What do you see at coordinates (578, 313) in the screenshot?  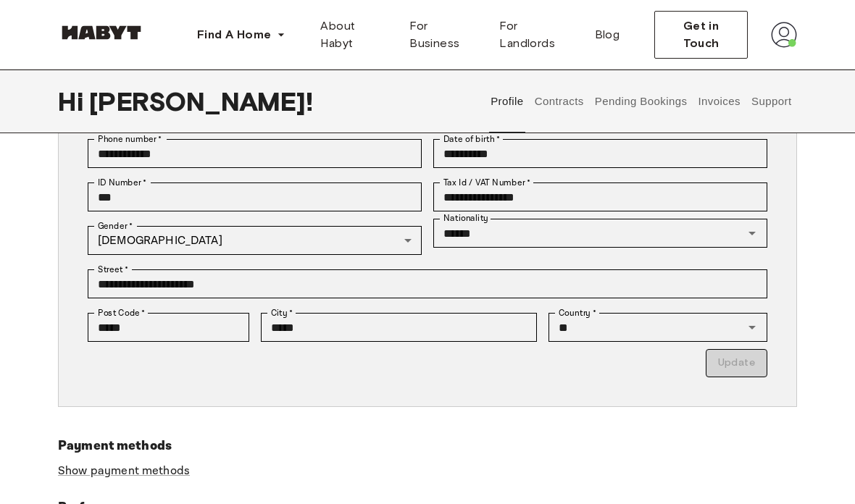 I see `label: Country` at bounding box center [578, 313].